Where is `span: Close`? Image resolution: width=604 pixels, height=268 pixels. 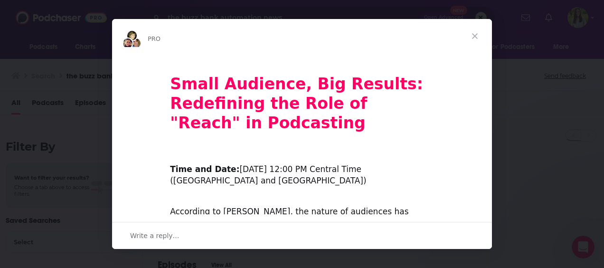
span: Close is located at coordinates (475, 36).